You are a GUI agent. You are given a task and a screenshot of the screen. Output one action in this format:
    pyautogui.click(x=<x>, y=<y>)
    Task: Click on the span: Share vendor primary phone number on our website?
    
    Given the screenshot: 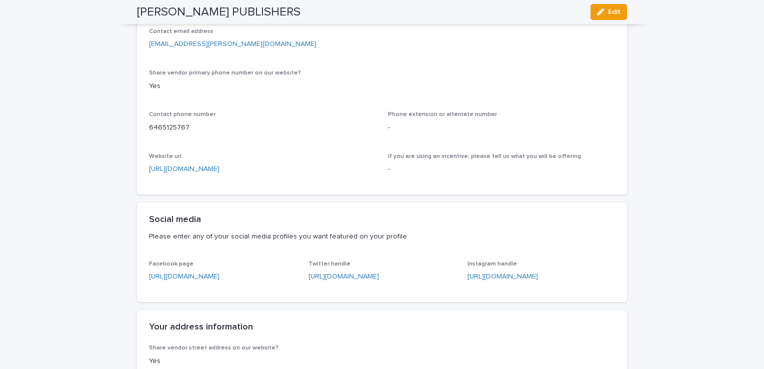 What is the action you would take?
    pyautogui.click(x=225, y=73)
    